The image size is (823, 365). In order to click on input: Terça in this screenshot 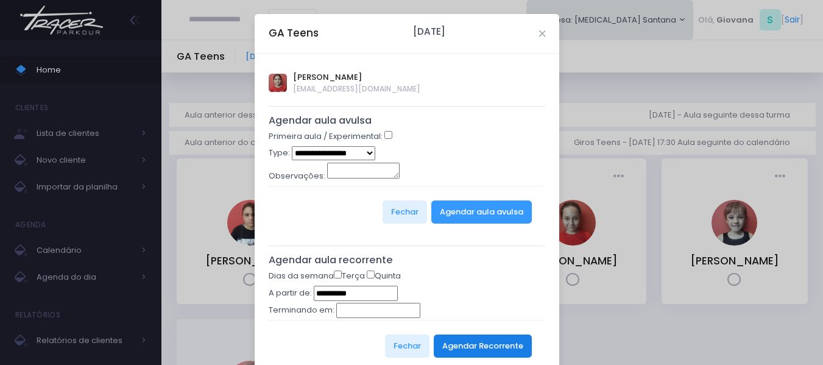, I will do `click(338, 274)`.